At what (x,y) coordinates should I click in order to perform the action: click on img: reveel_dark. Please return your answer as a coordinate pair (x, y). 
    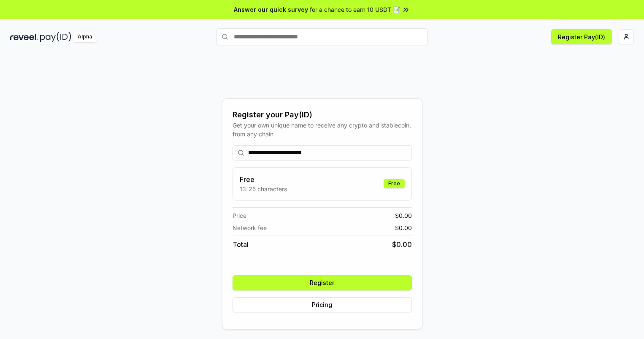
    Looking at the image, I should click on (24, 37).